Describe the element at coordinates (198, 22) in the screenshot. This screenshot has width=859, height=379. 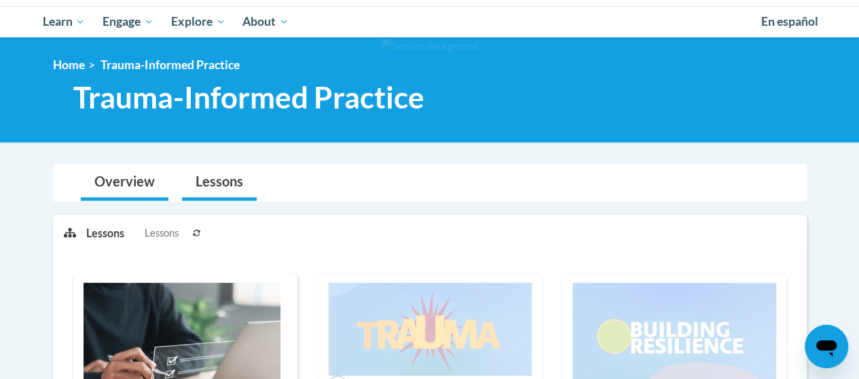
I see `a: Explore` at that location.